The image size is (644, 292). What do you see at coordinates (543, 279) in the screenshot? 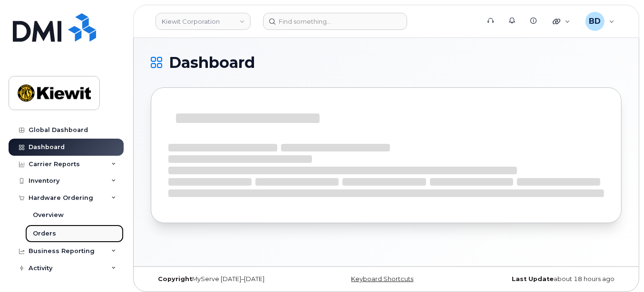
I see `div: about 18 hours ago` at bounding box center [543, 279].